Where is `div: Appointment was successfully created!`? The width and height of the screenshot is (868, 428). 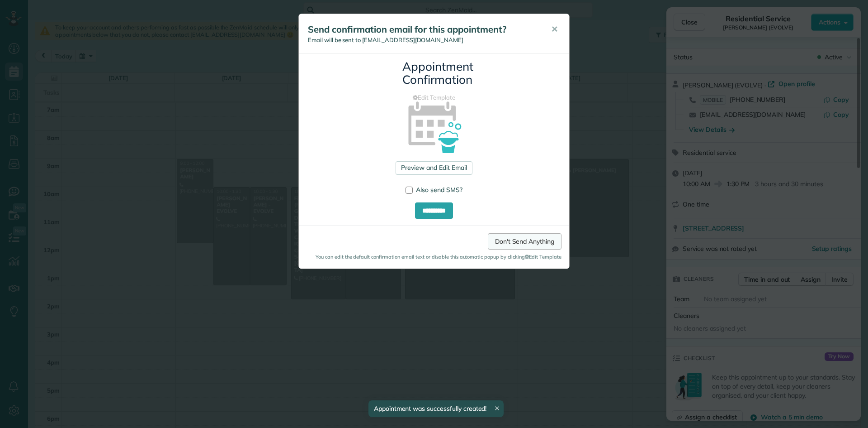
div: Appointment was successfully created! is located at coordinates (436, 409).